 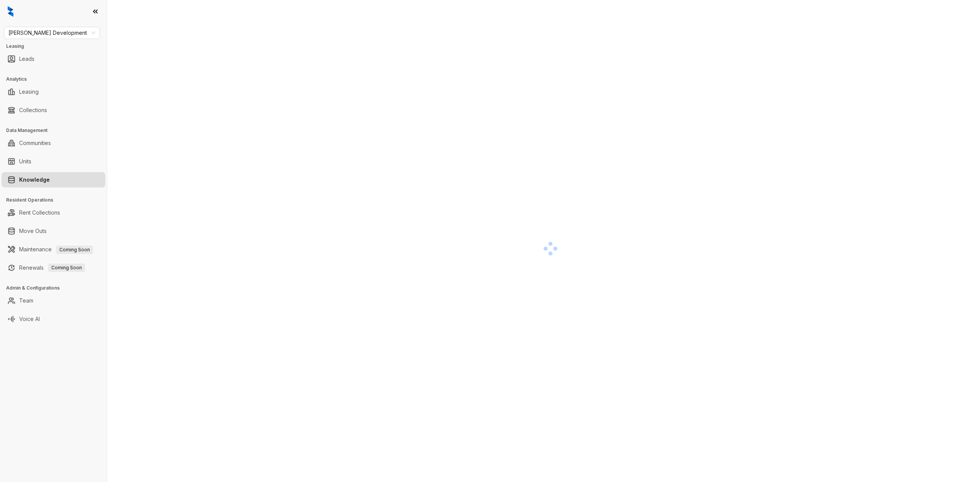 I want to click on li: Voice AI, so click(x=53, y=319).